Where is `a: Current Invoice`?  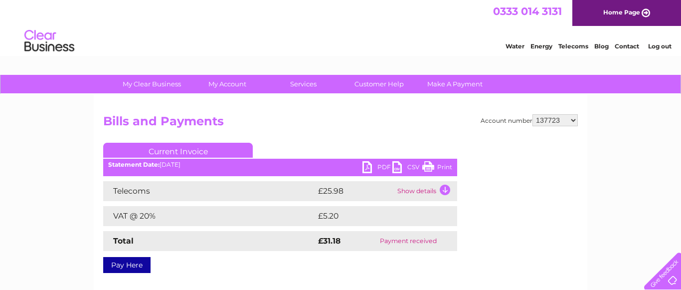
a: Current Invoice is located at coordinates (178, 150).